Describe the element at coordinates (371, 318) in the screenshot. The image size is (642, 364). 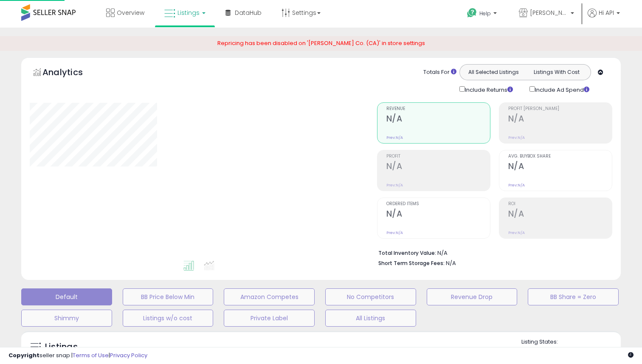
I see `button: All Listings` at that location.